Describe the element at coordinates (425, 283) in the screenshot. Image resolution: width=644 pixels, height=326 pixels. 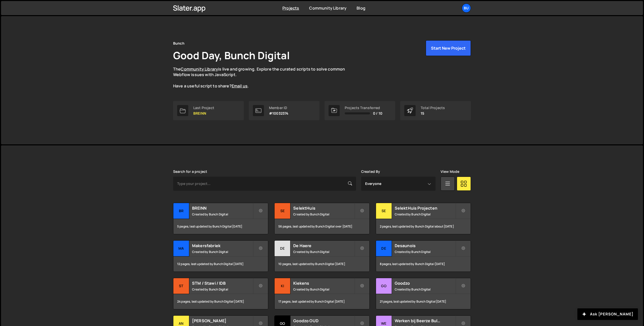
I see `h2: Goodzo` at that location.